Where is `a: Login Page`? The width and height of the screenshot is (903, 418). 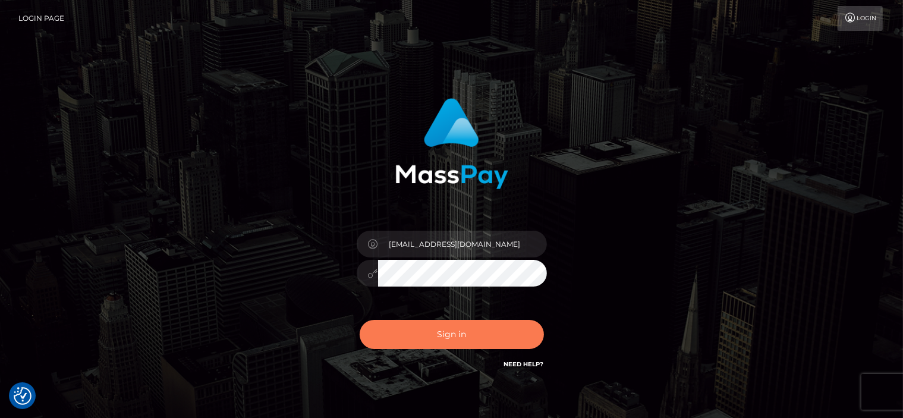 a: Login Page is located at coordinates (41, 18).